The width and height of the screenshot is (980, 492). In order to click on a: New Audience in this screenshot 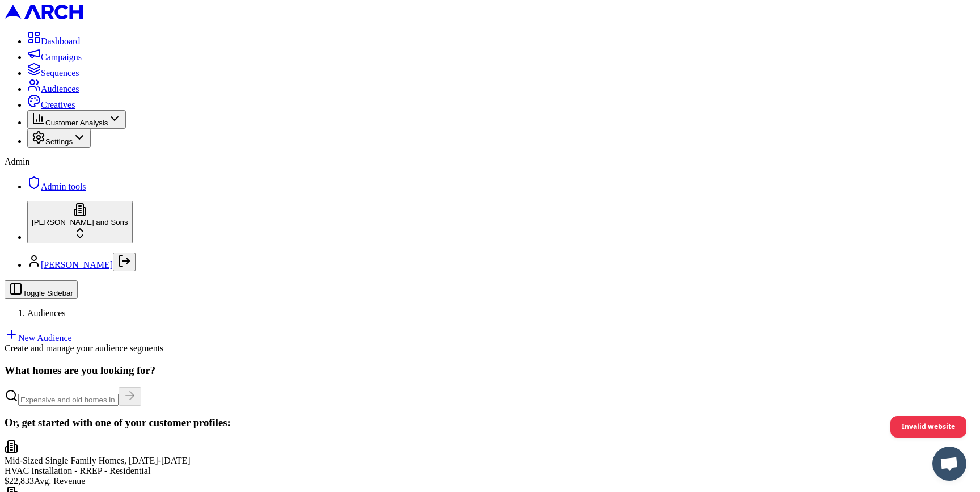, I will do `click(38, 337)`.